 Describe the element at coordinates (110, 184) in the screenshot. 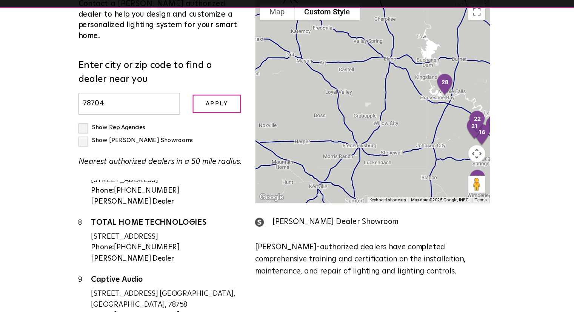

I see `div: 7` at that location.